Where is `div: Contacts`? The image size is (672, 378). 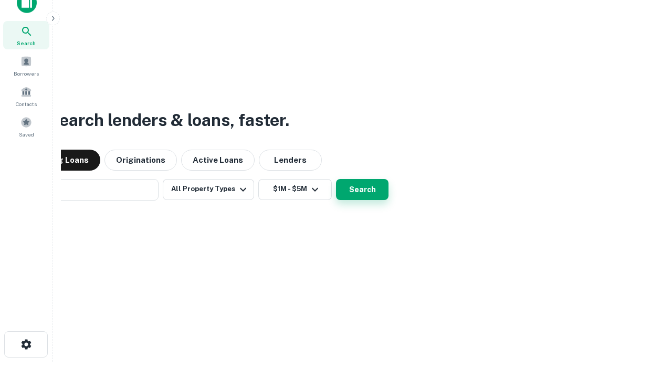
div: Contacts is located at coordinates (26, 96).